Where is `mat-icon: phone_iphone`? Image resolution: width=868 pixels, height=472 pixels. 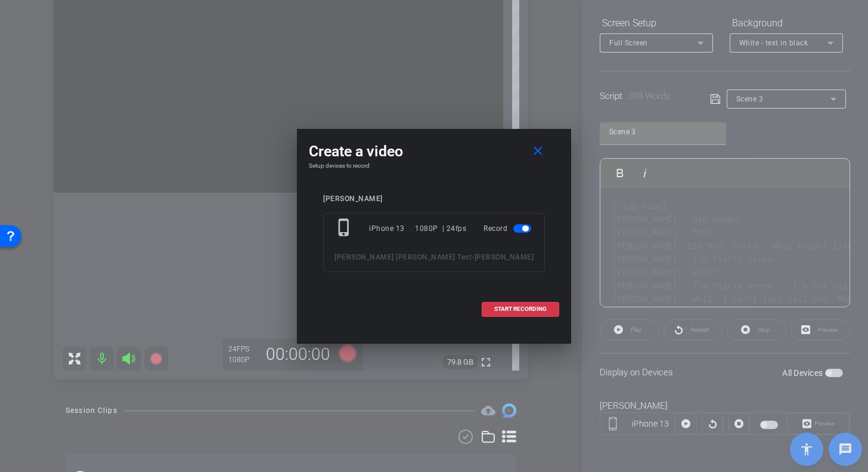
mat-icon: phone_iphone is located at coordinates (345, 228).